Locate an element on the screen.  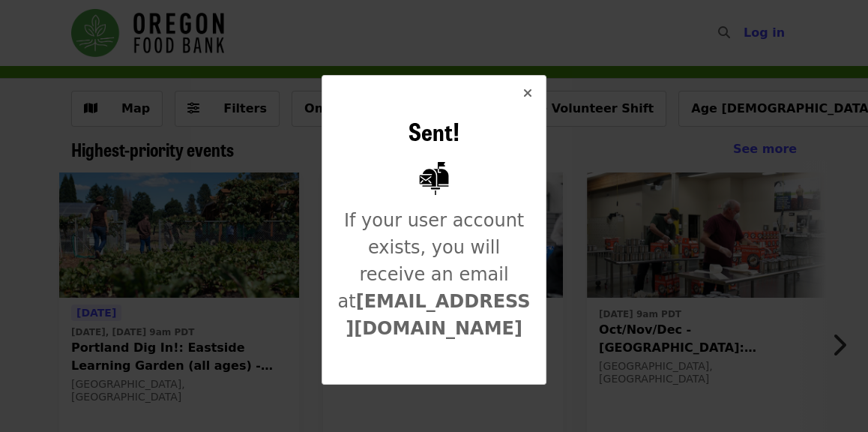
button: Close is located at coordinates (528, 94).